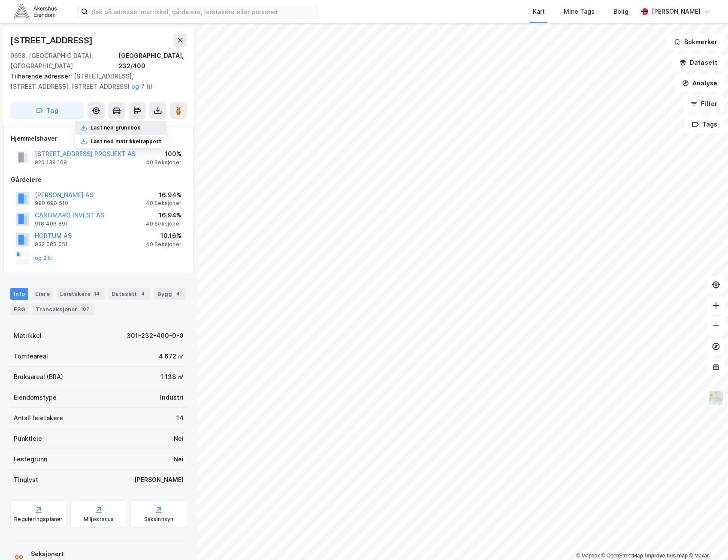  Describe the element at coordinates (172, 377) in the screenshot. I see `div: 1 138 ㎡` at that location.